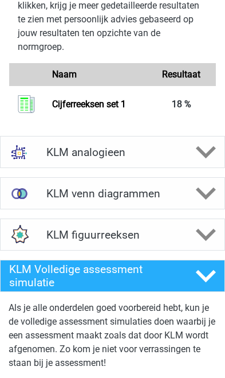 Image resolution: width=225 pixels, height=378 pixels. I want to click on div: Als je alle onderdelen goed voorbereid hebt, kun je de volledige assessment simulaties doen waarb..., so click(112, 338).